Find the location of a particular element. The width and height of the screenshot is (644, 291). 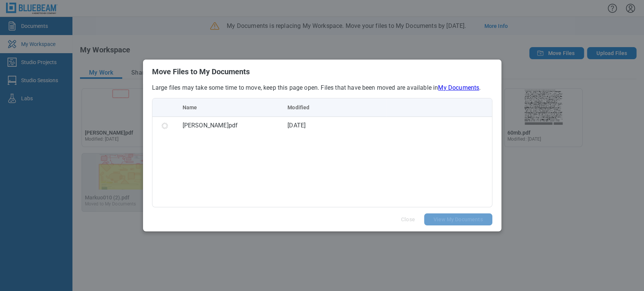

p: Large files may take some time to move, keep this page open. Files that have been moved are avail... is located at coordinates (322, 88).